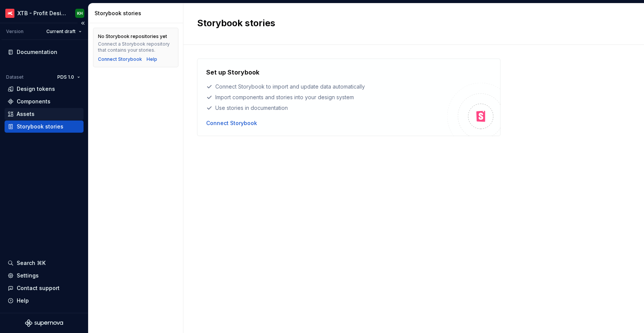 The width and height of the screenshot is (644, 333). I want to click on div: Design tokens, so click(36, 89).